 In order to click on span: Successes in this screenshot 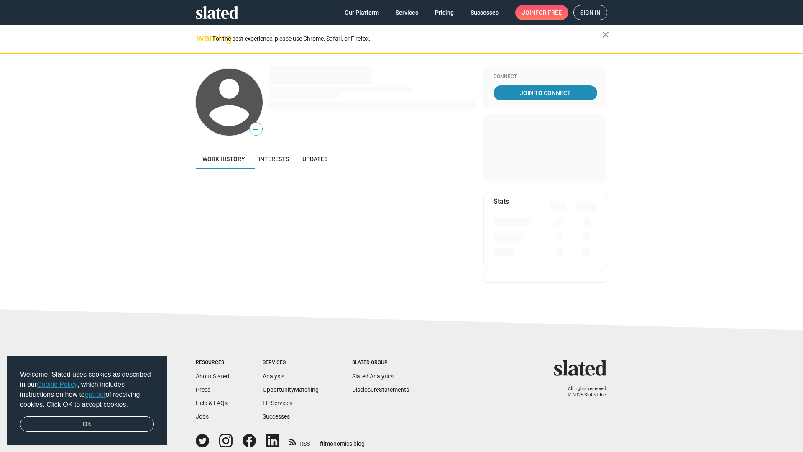, I will do `click(485, 13)`.